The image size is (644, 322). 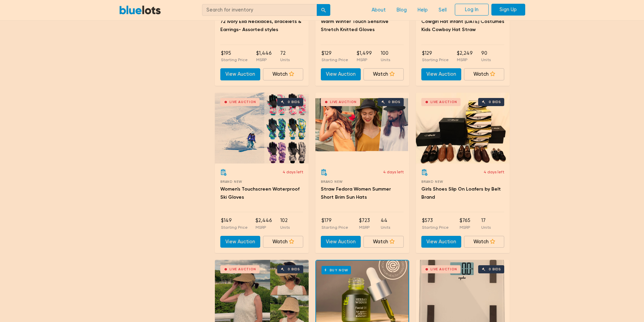 What do you see at coordinates (423, 10) in the screenshot?
I see `a: Help` at bounding box center [423, 10].